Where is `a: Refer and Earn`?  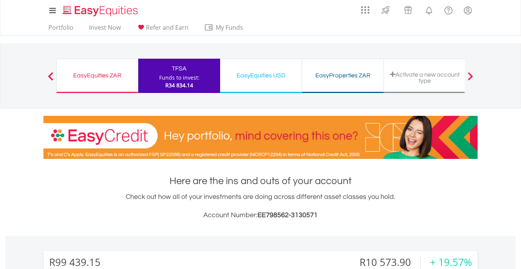 a: Refer and Earn is located at coordinates (162, 29).